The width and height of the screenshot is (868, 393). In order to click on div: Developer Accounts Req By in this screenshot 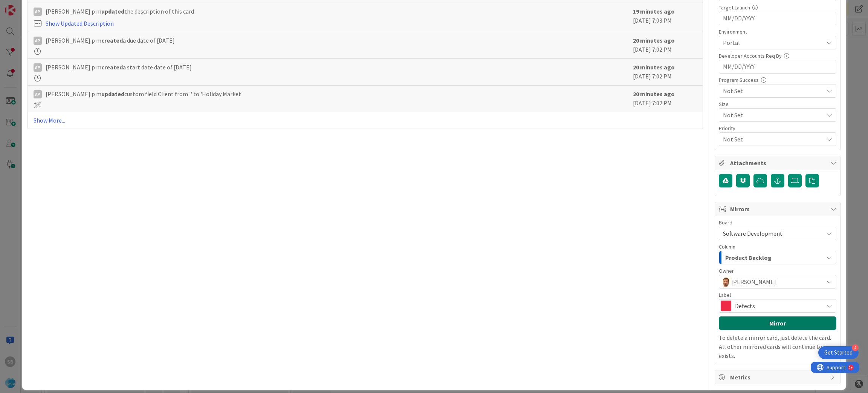, I will do `click(778, 56)`.